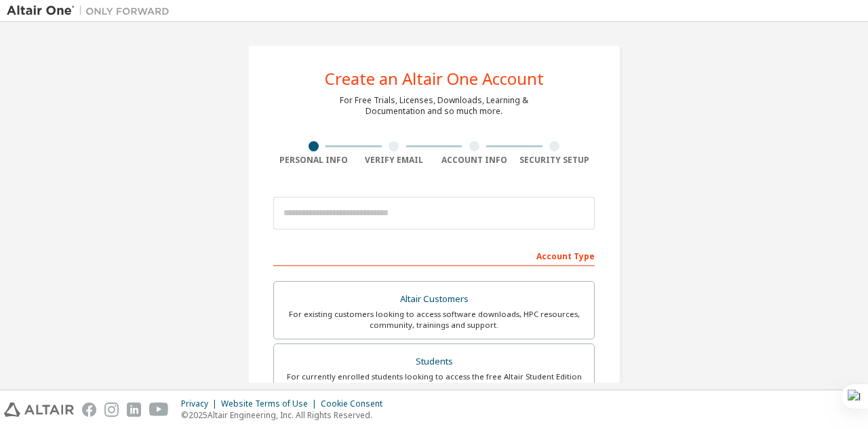 The image size is (868, 429). I want to click on img: linkedin.svg, so click(134, 409).